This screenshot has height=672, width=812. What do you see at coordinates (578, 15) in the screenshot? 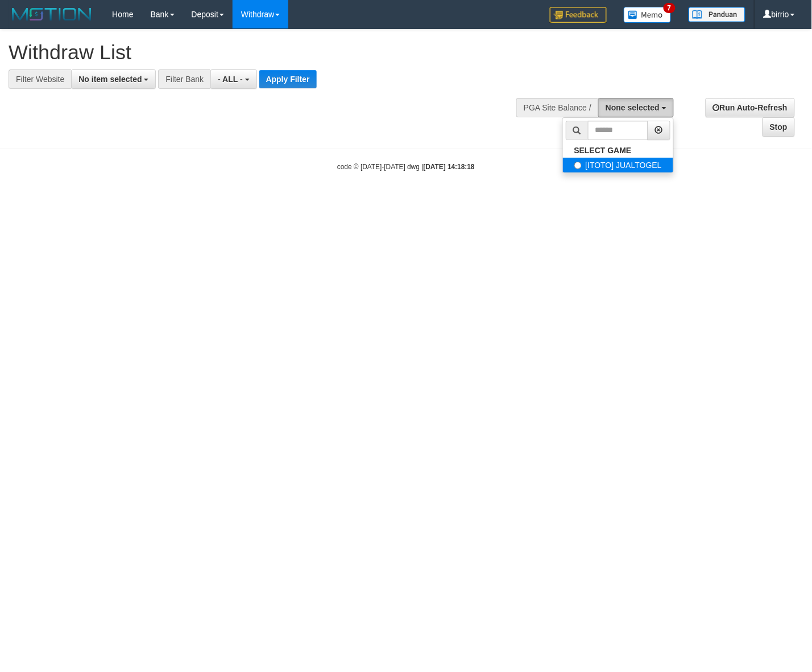
I see `img: Feedback.jpg` at bounding box center [578, 15].